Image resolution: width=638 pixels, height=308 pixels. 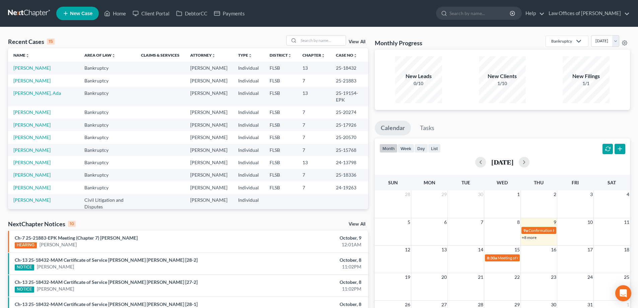 I want to click on a: Area of Lawunfold_more, so click(x=100, y=55).